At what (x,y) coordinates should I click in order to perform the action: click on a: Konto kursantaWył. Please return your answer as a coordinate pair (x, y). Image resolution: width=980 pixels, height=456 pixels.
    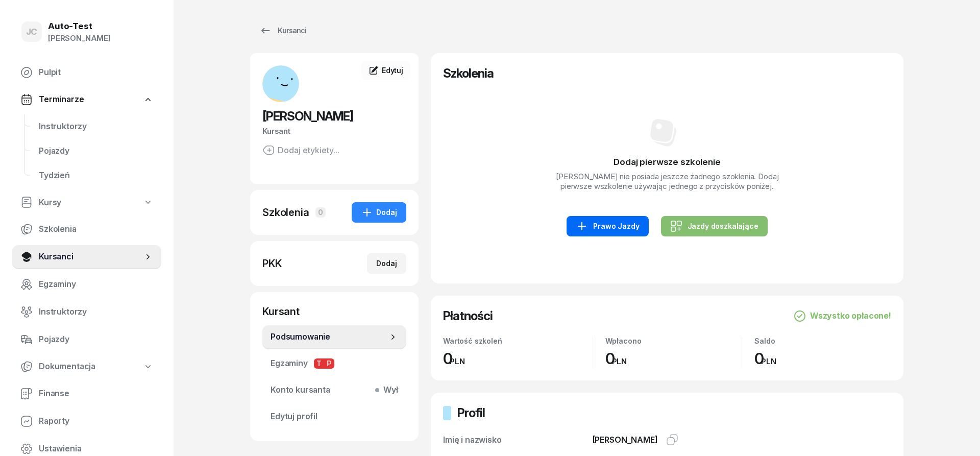
    Looking at the image, I should click on (334, 391).